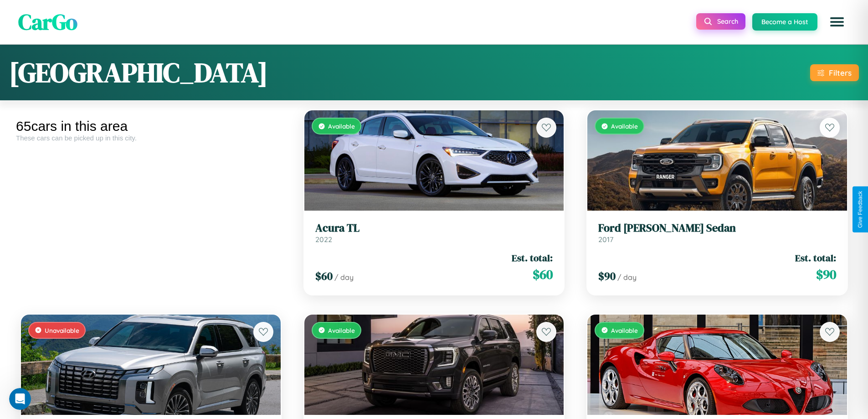  Describe the element at coordinates (62, 330) in the screenshot. I see `span: Unavailable` at that location.